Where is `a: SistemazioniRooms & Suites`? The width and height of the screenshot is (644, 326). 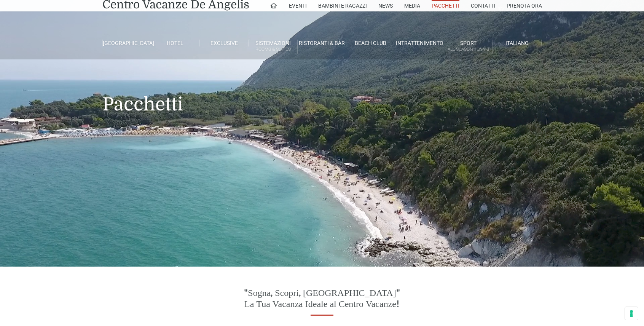 a: SistemazioniRooms & Suites is located at coordinates (273, 47).